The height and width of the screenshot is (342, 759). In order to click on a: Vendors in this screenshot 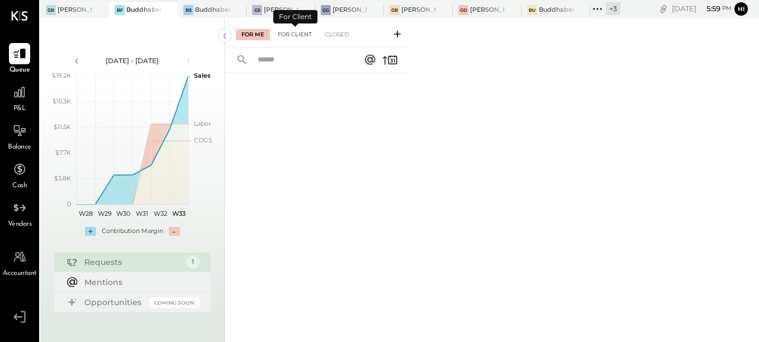, I will do `click(20, 214)`.